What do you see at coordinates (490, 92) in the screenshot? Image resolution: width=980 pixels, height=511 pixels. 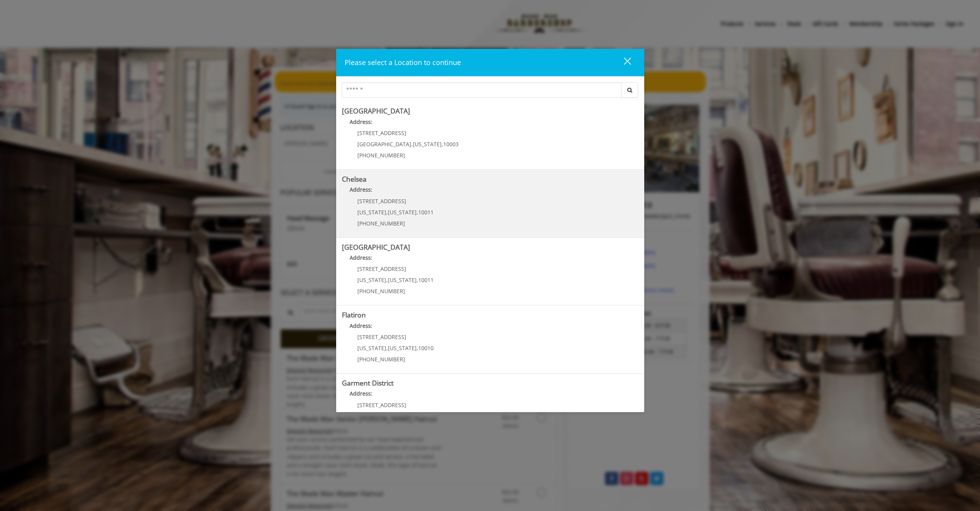 I see `div: Center Select` at bounding box center [490, 92].